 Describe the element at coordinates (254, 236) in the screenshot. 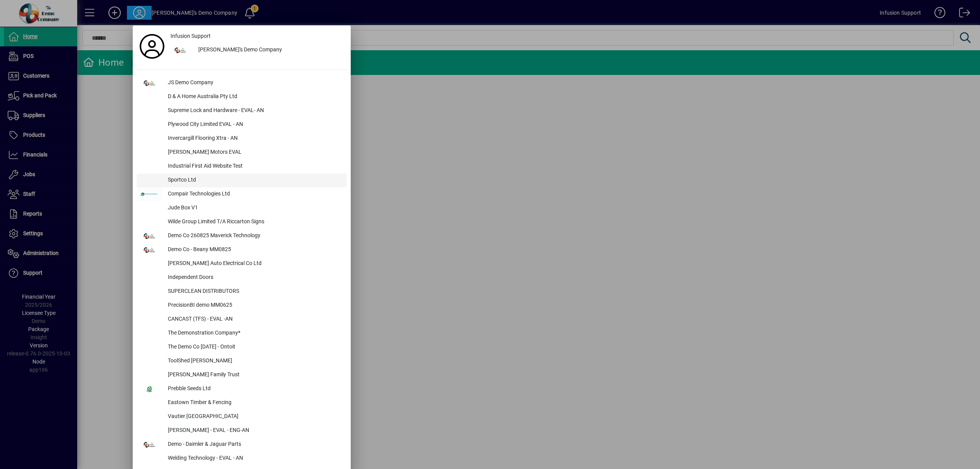

I see `div: Demo Co 260825 Maverick Technology` at that location.